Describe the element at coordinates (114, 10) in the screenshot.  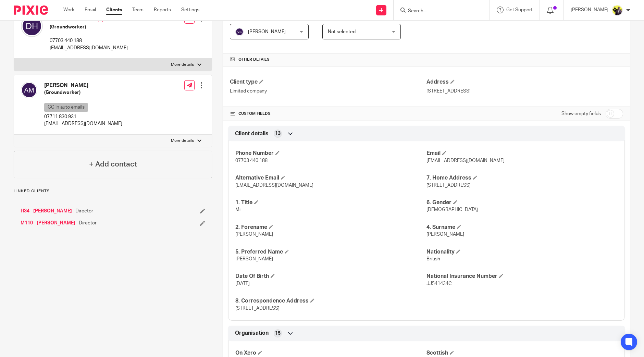
I see `a: Clients` at that location.